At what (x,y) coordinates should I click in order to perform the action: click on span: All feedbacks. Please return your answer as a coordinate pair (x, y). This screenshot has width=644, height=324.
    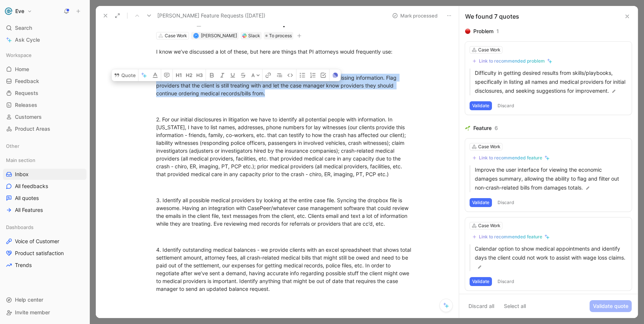
    Looking at the image, I should click on (31, 186).